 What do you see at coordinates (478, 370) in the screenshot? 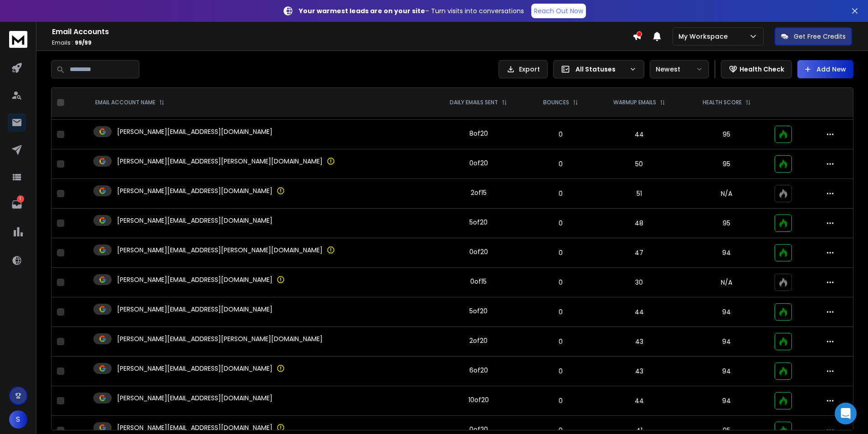
I see `div: 6 of 20` at bounding box center [478, 370].